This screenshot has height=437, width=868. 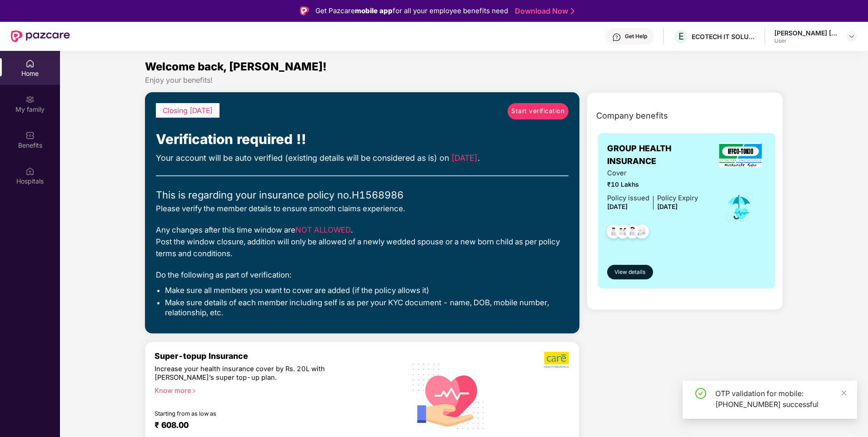 What do you see at coordinates (652, 173) in the screenshot?
I see `span: Cover` at bounding box center [652, 173].